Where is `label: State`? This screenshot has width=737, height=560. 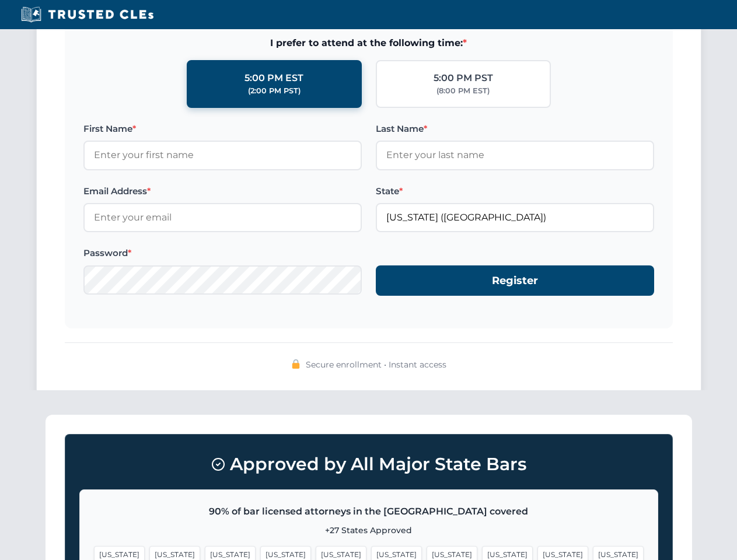
label: State is located at coordinates (515, 191).